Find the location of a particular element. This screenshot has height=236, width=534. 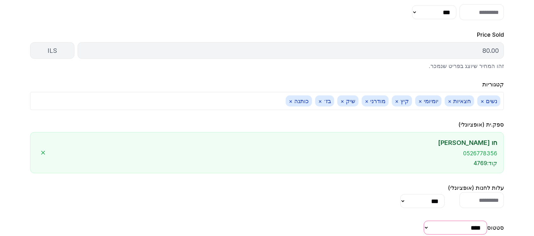

span: יומיומי is located at coordinates (428, 101).